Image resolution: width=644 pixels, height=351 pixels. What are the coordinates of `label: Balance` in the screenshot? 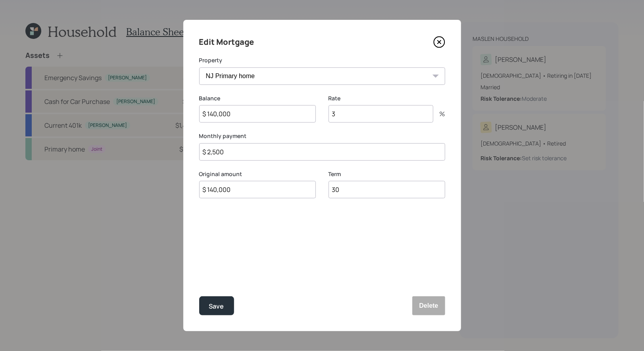 It's located at (257, 99).